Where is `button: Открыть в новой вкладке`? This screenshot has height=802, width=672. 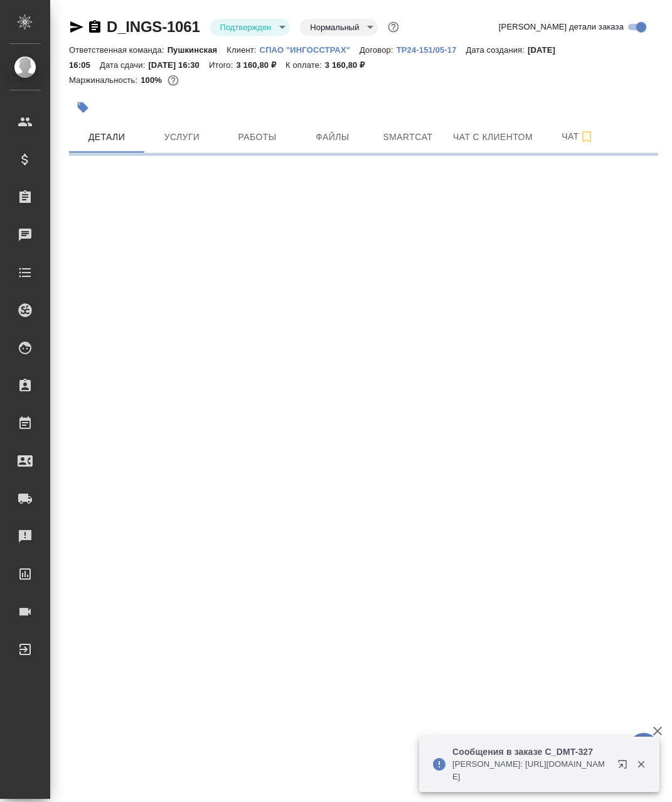 button: Открыть в новой вкладке is located at coordinates (625, 767).